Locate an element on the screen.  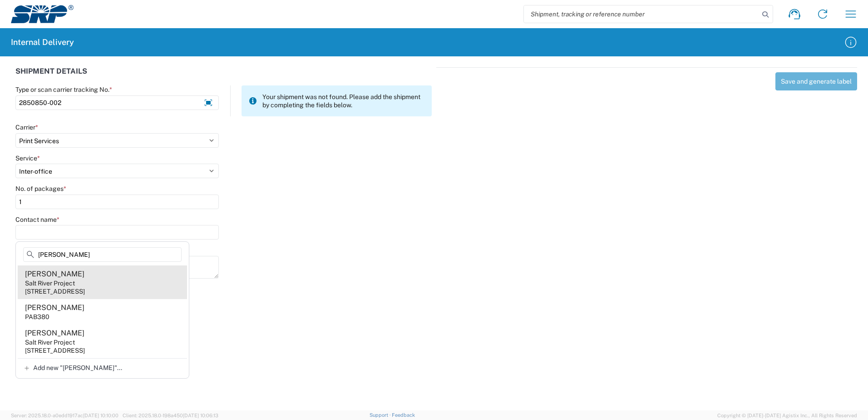
label: No. of packages is located at coordinates (41, 189).